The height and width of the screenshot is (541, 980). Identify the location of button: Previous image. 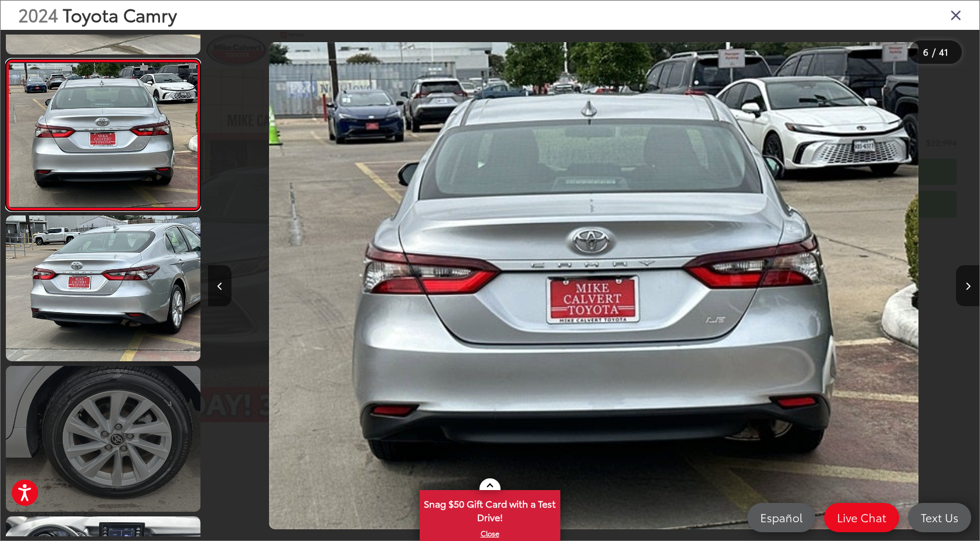
(220, 286).